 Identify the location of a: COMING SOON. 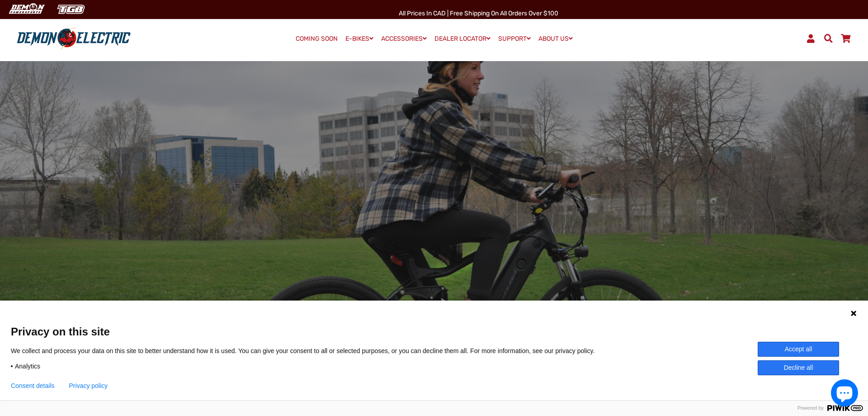
(316, 38).